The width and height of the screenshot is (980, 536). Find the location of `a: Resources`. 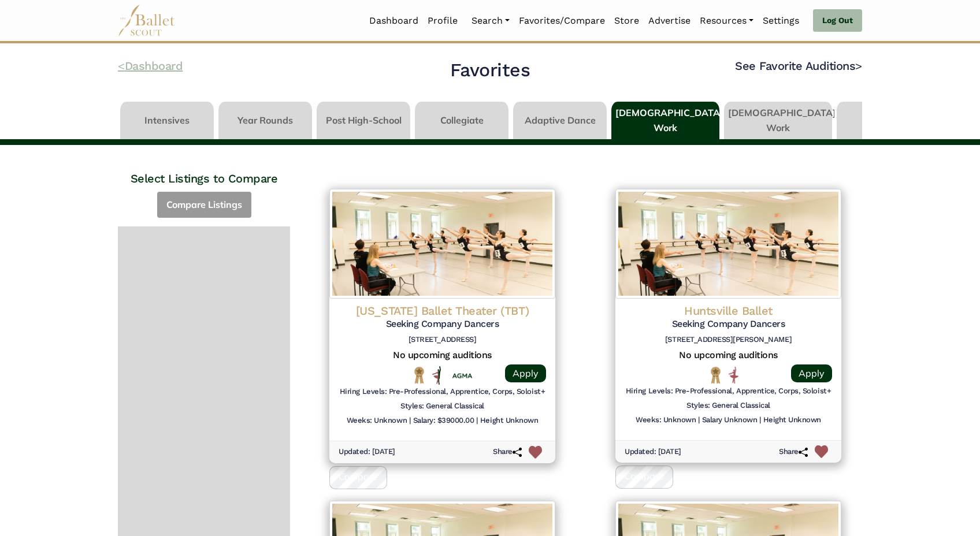

a: Resources is located at coordinates (726, 20).